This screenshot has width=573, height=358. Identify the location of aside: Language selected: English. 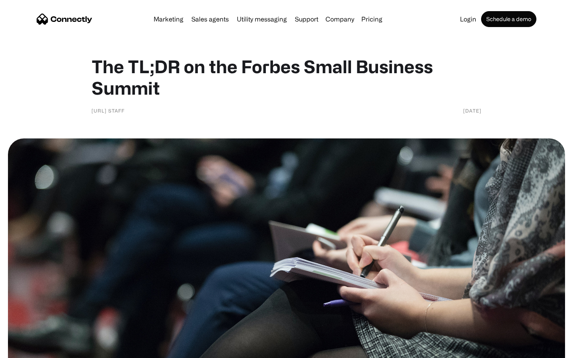
(28, 350).